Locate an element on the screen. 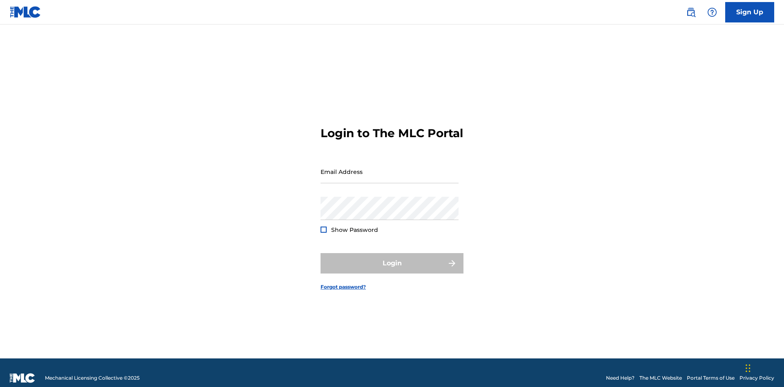 This screenshot has width=784, height=387. span: Mechanical Licensing Collective © 2025 is located at coordinates (92, 378).